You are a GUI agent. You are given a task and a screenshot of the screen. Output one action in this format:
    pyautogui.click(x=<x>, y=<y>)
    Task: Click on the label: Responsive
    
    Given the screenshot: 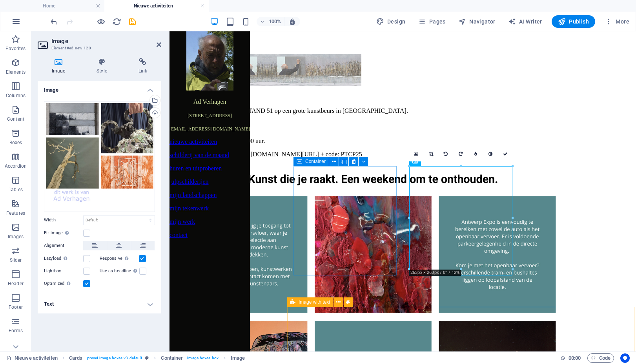 What is the action you would take?
    pyautogui.click(x=119, y=259)
    